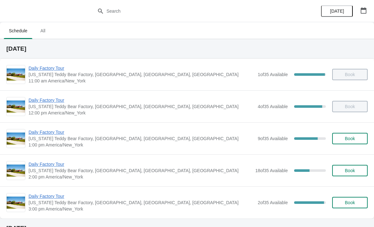 Image resolution: width=374 pixels, height=227 pixels. I want to click on img: Daily Factory Tour | Vermont Teddy Bear Factory, Shelburne Road, Shelburne, VT, USA | 1:00 pm Ame..., so click(16, 139).